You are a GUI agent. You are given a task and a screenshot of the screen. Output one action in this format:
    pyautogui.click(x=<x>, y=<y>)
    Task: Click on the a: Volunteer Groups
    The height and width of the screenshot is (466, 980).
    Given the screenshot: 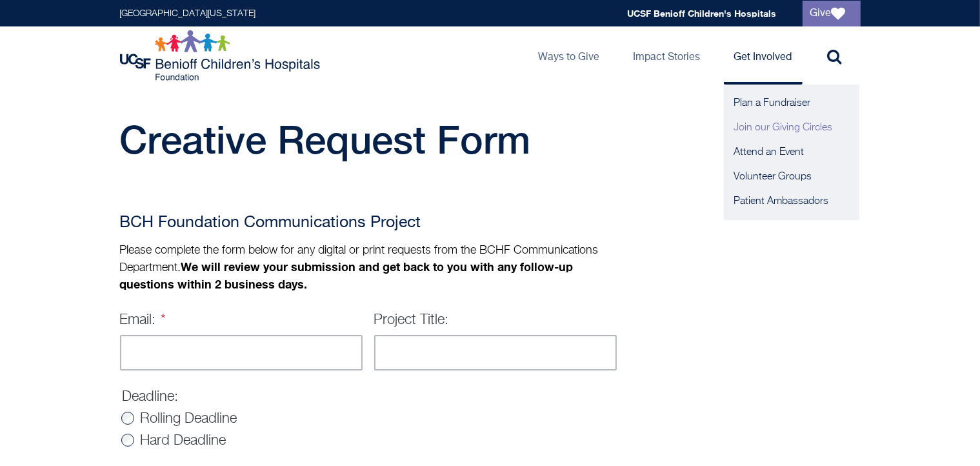 What is the action you would take?
    pyautogui.click(x=791, y=176)
    